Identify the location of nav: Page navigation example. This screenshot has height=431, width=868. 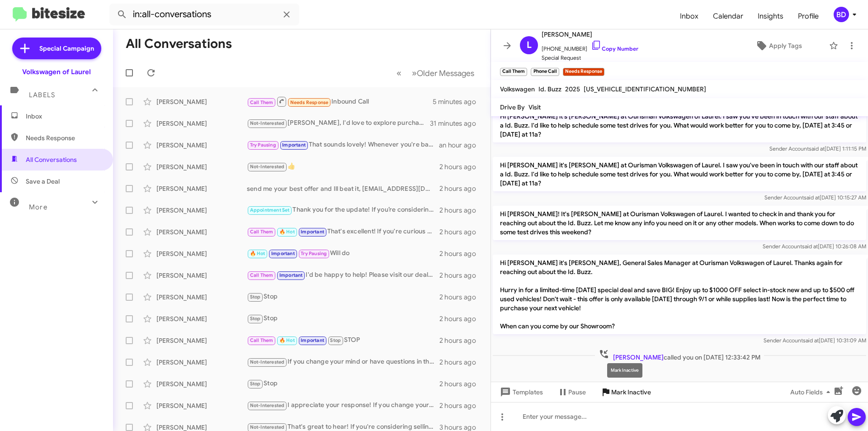
(436, 73).